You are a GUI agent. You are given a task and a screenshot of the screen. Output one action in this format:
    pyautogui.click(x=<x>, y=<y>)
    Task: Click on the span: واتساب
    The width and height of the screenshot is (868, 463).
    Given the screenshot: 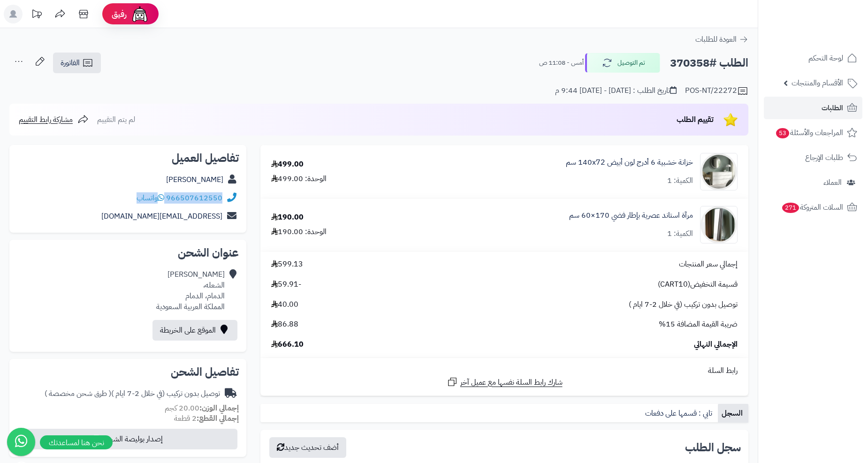 What is the action you would take?
    pyautogui.click(x=150, y=198)
    